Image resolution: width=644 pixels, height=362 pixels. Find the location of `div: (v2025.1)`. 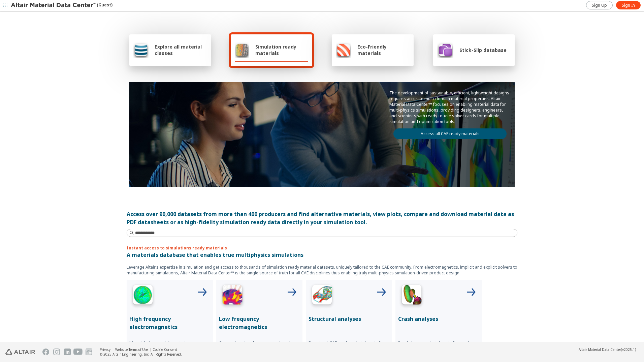

div: (v2025.1) is located at coordinates (607, 350).